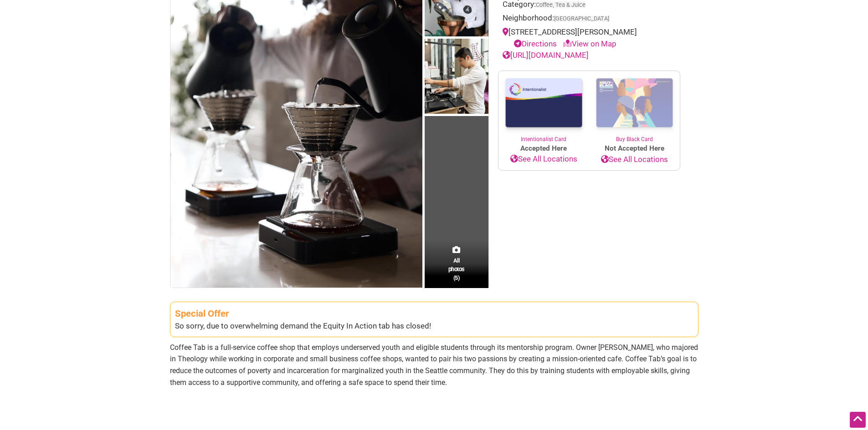  I want to click on div: So sorry, due to overwhelming demand the Equity In Action tab has closed!, so click(434, 326).